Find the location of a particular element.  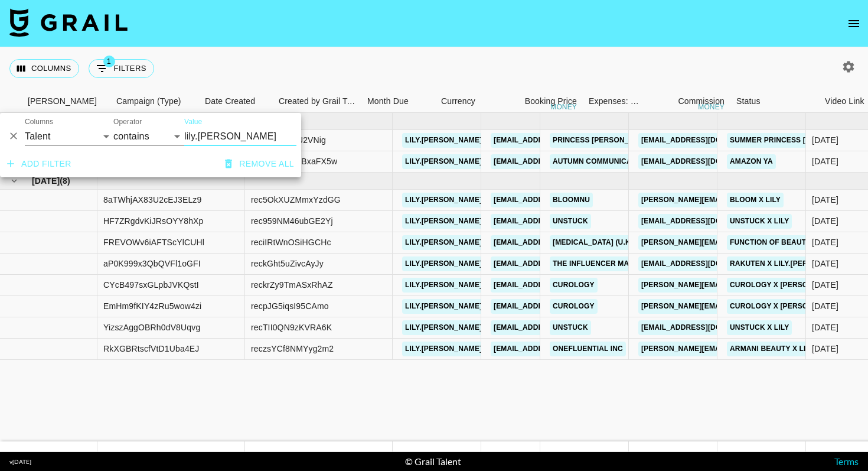

div: Booker is located at coordinates (66, 101).